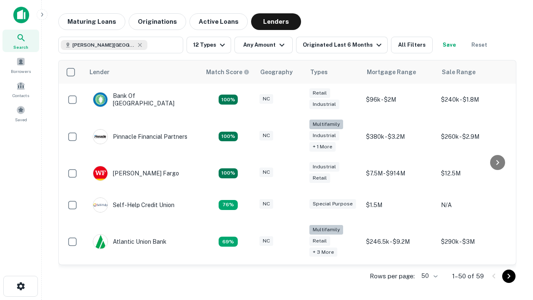 The width and height of the screenshot is (533, 300). I want to click on button: Originations, so click(158, 22).